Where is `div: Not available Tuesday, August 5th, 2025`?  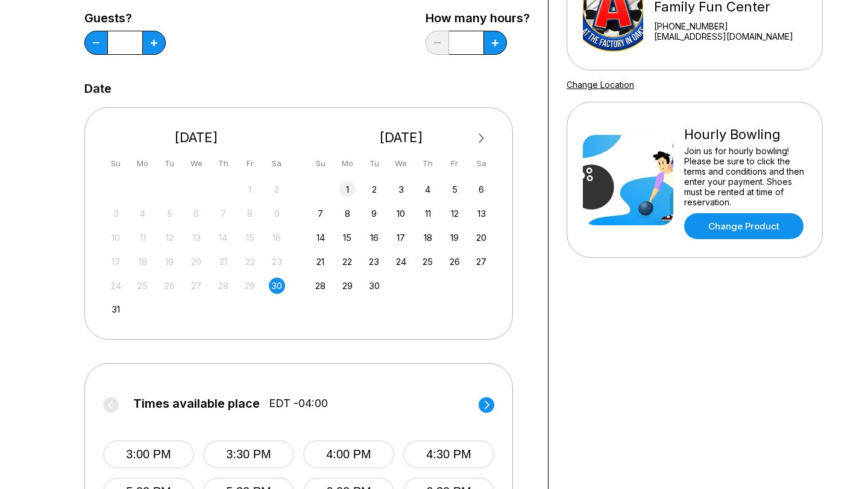 div: Not available Tuesday, August 5th, 2025 is located at coordinates (170, 213).